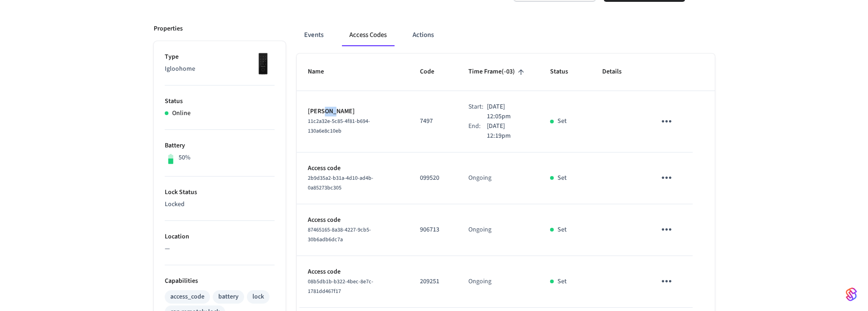 The width and height of the screenshot is (868, 311). Describe the element at coordinates (368, 35) in the screenshot. I see `button: Access Codes` at that location.